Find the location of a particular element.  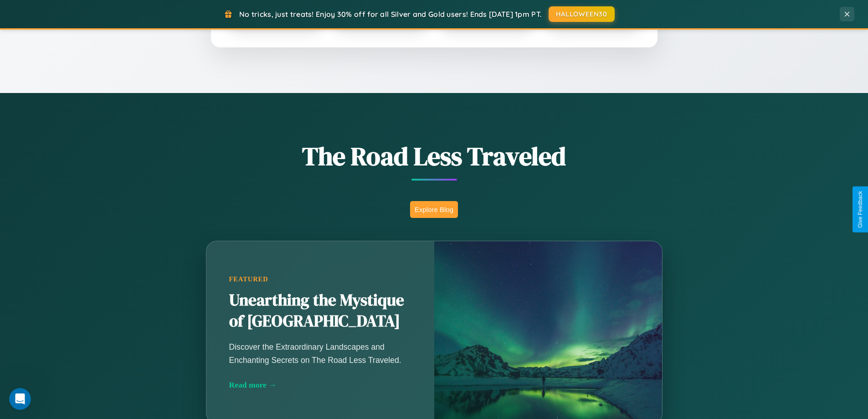

div: Read more → is located at coordinates (321, 384).